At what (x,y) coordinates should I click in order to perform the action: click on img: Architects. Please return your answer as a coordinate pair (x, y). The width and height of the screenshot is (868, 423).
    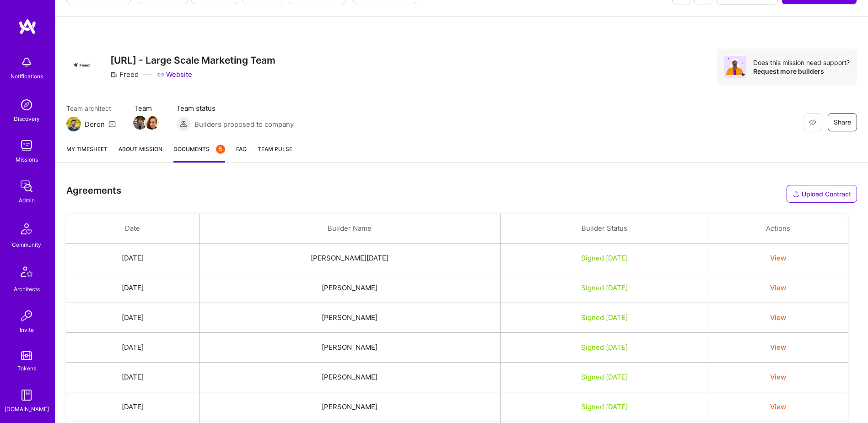
    Looking at the image, I should click on (27, 273).